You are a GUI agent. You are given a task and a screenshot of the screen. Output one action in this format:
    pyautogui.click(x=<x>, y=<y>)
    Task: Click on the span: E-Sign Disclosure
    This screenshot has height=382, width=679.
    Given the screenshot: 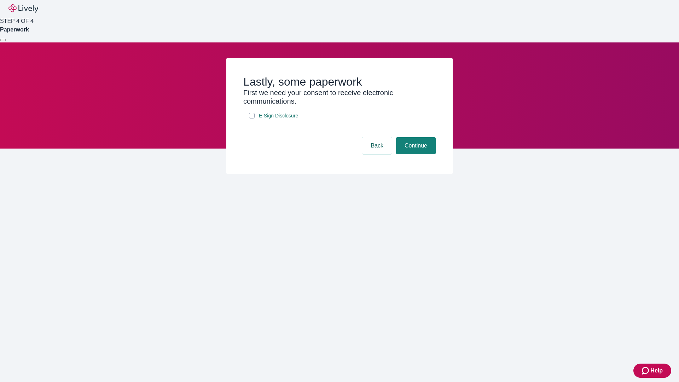 What is the action you would take?
    pyautogui.click(x=278, y=116)
    